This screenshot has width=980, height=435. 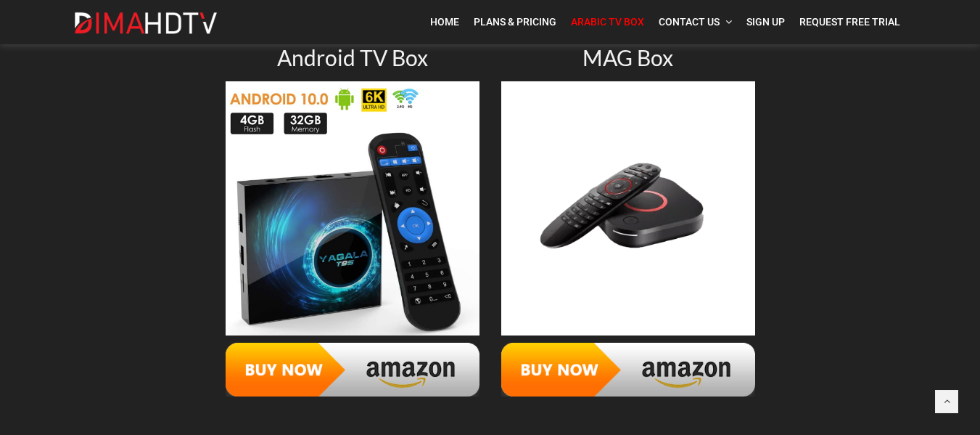 What do you see at coordinates (690, 22) in the screenshot?
I see `span: Contact Us` at bounding box center [690, 22].